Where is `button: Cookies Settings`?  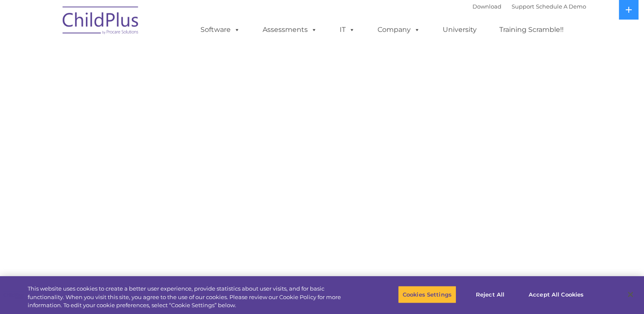
button: Cookies Settings is located at coordinates (427, 294).